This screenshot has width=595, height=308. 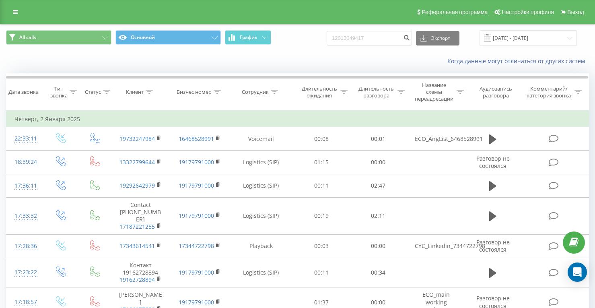 I want to click on div: 17:28:36, so click(x=25, y=246).